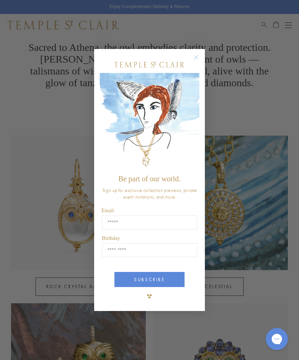  I want to click on span: Email, so click(107, 211).